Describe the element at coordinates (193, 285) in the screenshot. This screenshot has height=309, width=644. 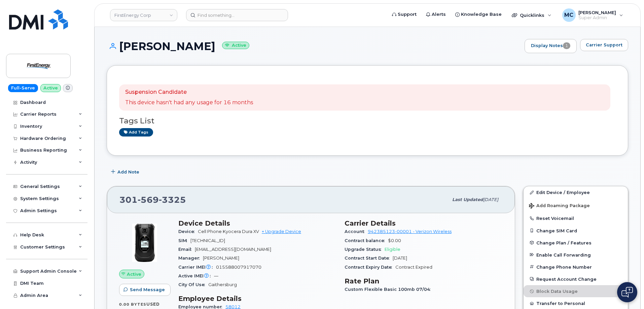
I see `span: City Of Use` at that location.